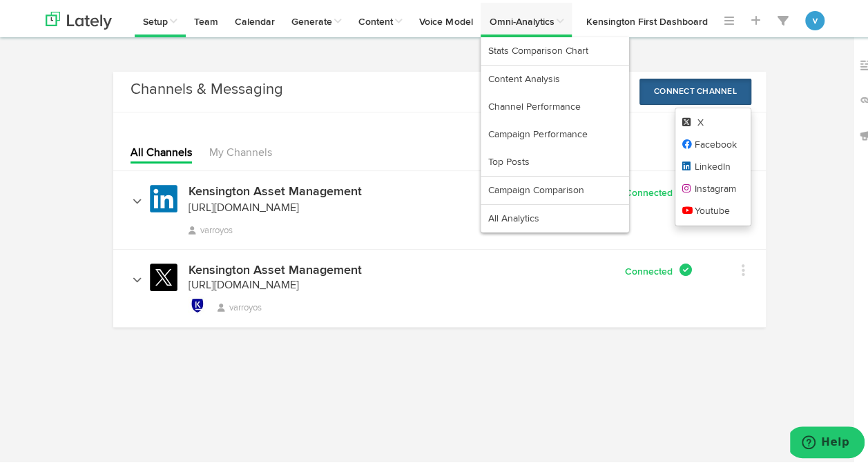 The width and height of the screenshot is (868, 465). I want to click on a: Stats Comparison Chart, so click(555, 48).